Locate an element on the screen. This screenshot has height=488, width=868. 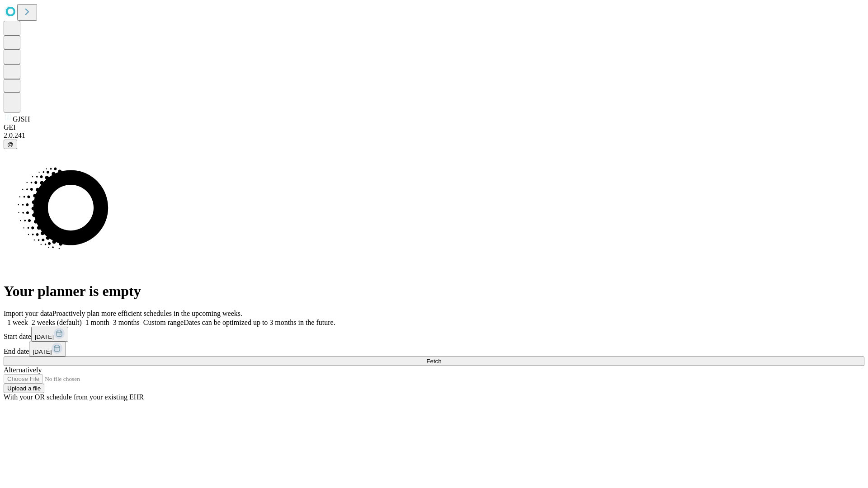
div: GEI is located at coordinates (434, 127).